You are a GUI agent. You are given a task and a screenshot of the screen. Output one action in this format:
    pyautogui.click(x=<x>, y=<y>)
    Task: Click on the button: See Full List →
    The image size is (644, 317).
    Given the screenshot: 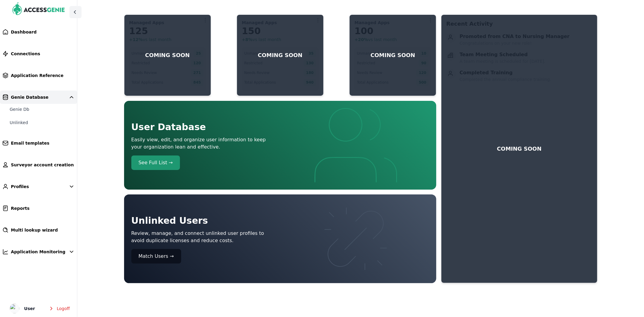 What is the action you would take?
    pyautogui.click(x=156, y=163)
    